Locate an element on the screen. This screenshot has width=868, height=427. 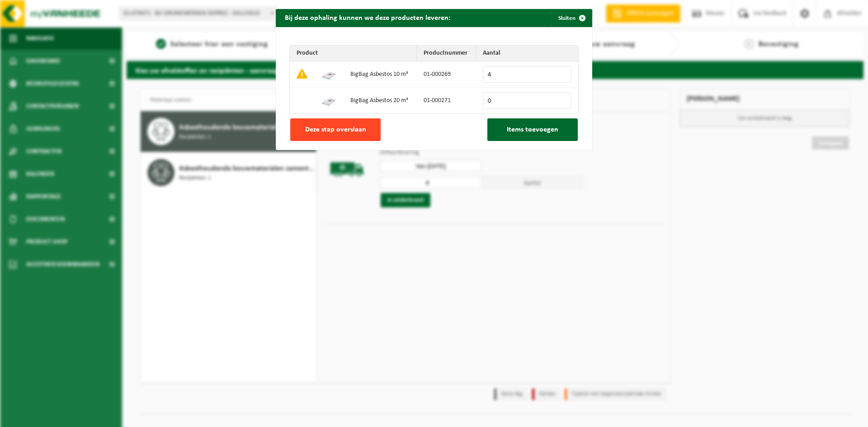
button: Sluiten is located at coordinates (571, 18).